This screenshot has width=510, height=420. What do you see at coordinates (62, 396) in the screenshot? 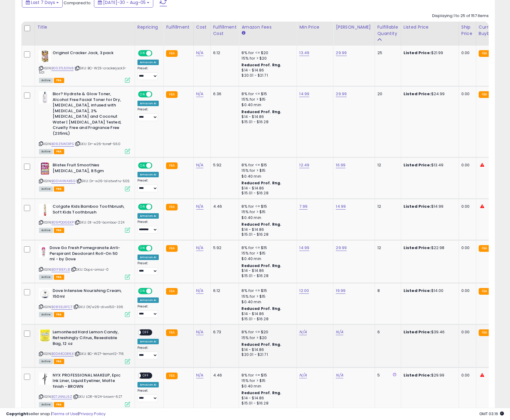
I see `a: B07JNNLL6Z` at bounding box center [62, 396].